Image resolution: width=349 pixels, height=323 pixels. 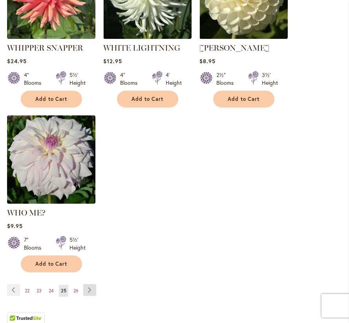 I want to click on span: 22, so click(x=27, y=291).